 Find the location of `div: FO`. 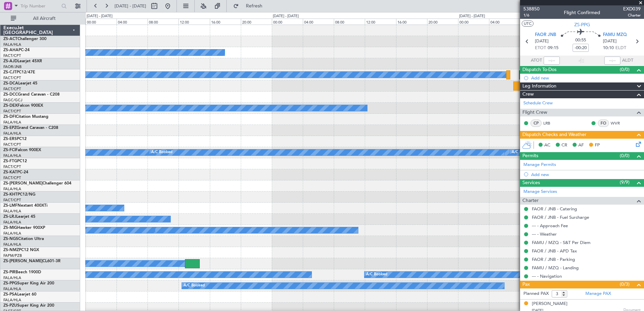

div: FO is located at coordinates (603, 123).